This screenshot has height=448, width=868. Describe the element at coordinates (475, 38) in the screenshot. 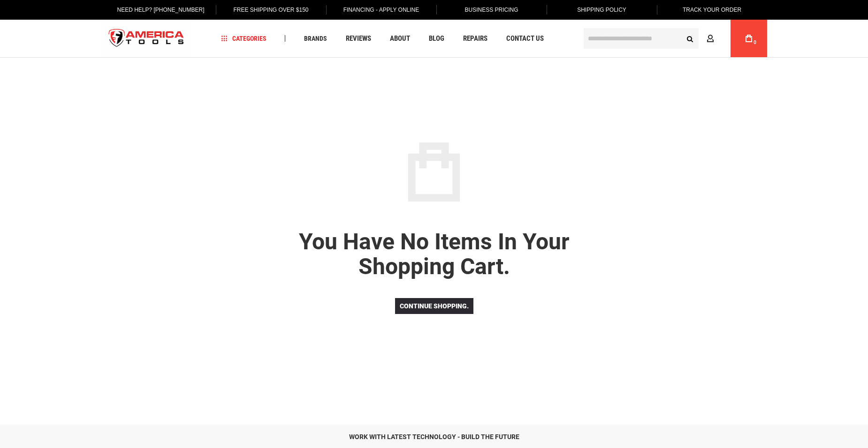

I see `span: Repairs` at that location.